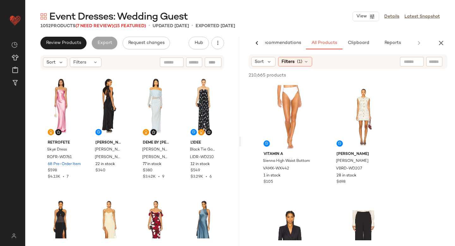 This screenshot has height=246, width=455. What do you see at coordinates (61, 105) in the screenshot?
I see `img: ROFR-WD761_V1.jpg` at bounding box center [61, 105].